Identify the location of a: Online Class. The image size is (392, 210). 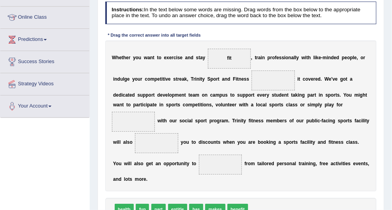
(45, 16).